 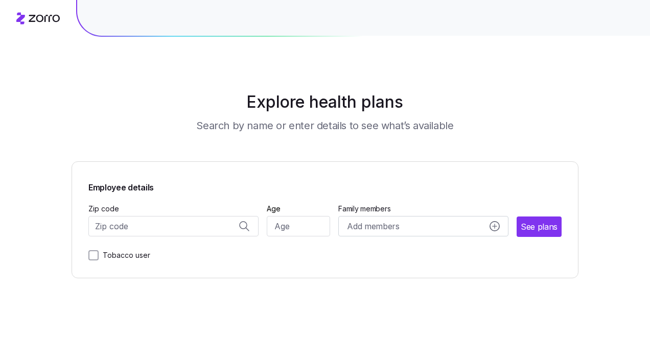 I want to click on span: Add members, so click(x=373, y=226).